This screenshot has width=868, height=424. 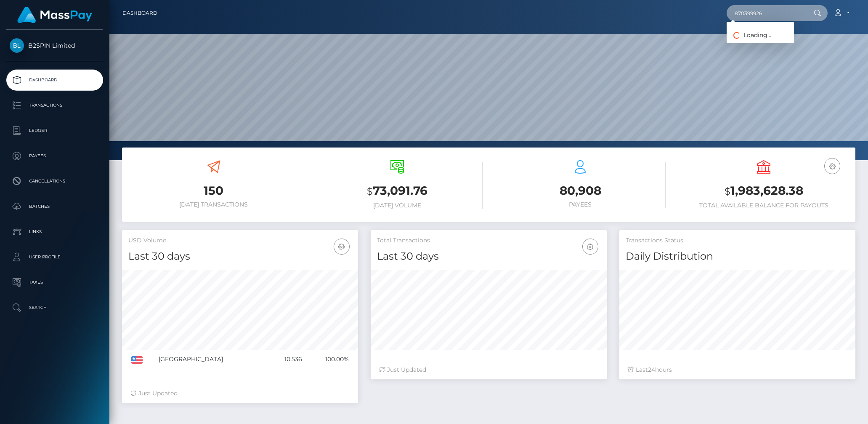 I want to click on span: Loading..., so click(x=749, y=35).